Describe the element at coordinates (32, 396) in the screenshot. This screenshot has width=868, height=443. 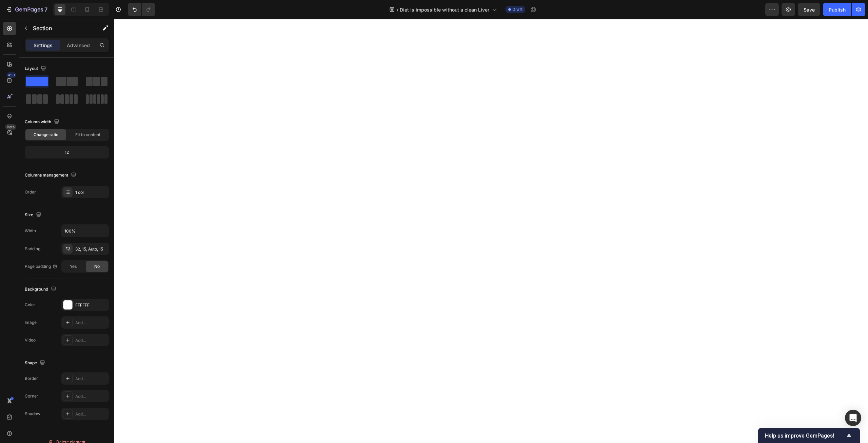
I see `div: Corner` at that location.